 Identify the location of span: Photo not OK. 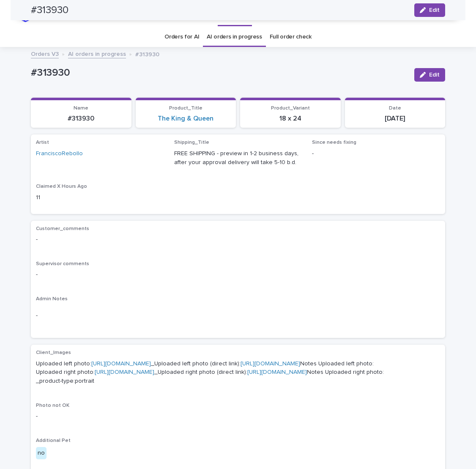
(52, 406).